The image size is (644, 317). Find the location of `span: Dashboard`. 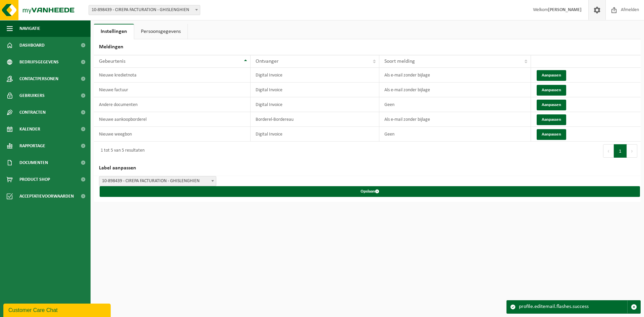

span: Dashboard is located at coordinates (32, 46).